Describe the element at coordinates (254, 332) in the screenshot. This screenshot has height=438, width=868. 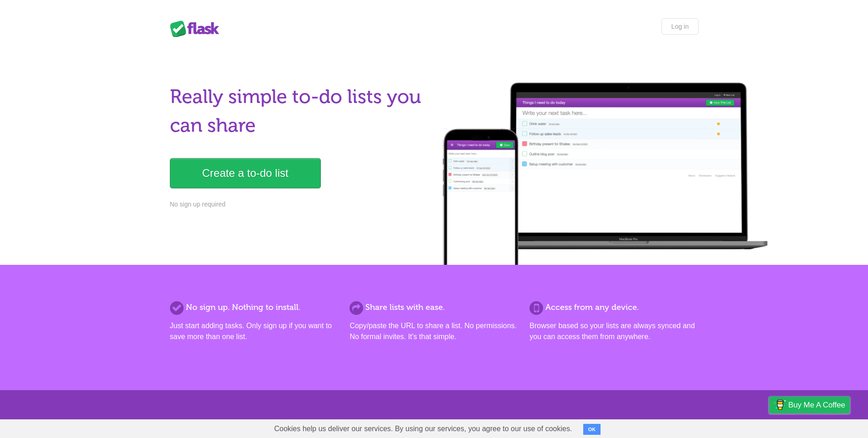
I see `p: Just start adding tasks. Only sign up if you want to save more than one list.` at that location.